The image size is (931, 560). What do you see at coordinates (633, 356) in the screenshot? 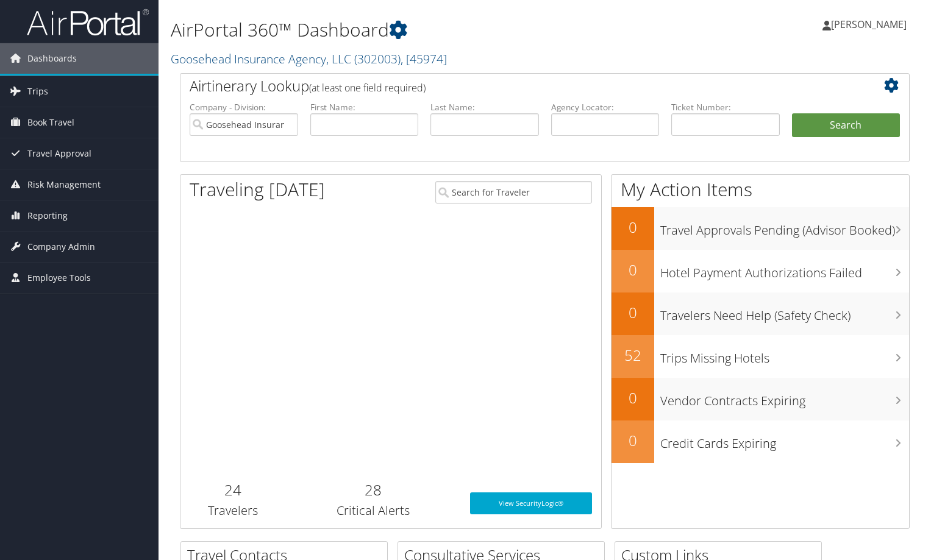
I see `h2: 52` at bounding box center [633, 356].